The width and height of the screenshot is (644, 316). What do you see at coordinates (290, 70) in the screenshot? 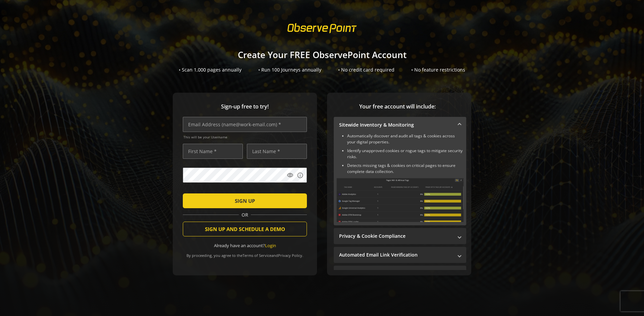
I see `div: • Run 100 Journeys annually` at bounding box center [290, 70].